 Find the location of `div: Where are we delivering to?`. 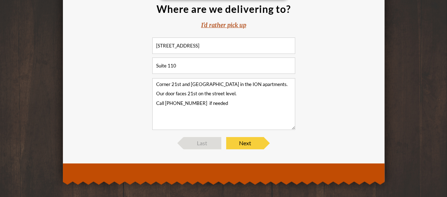

div: Where are we delivering to? is located at coordinates (224, 9).